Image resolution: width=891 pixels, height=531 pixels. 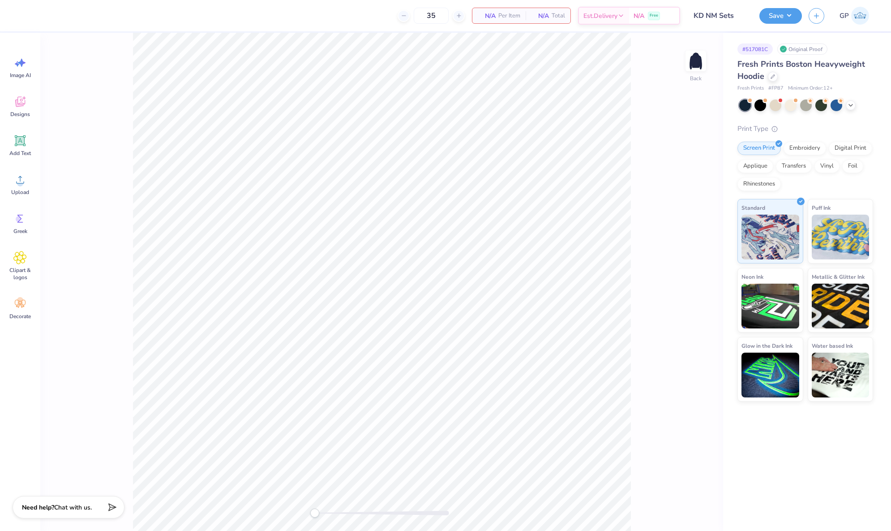 What do you see at coordinates (770, 306) in the screenshot?
I see `img: Neon Ink` at bounding box center [770, 306].